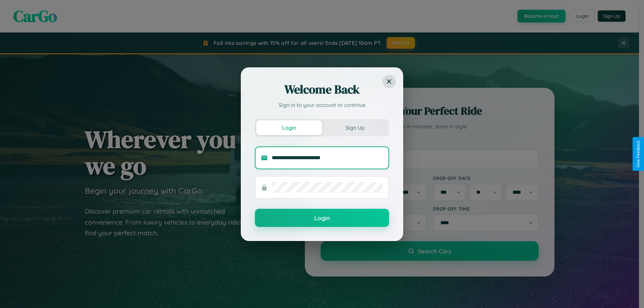 This screenshot has height=308, width=644. What do you see at coordinates (638, 154) in the screenshot?
I see `div: Give Feedback` at bounding box center [638, 154].